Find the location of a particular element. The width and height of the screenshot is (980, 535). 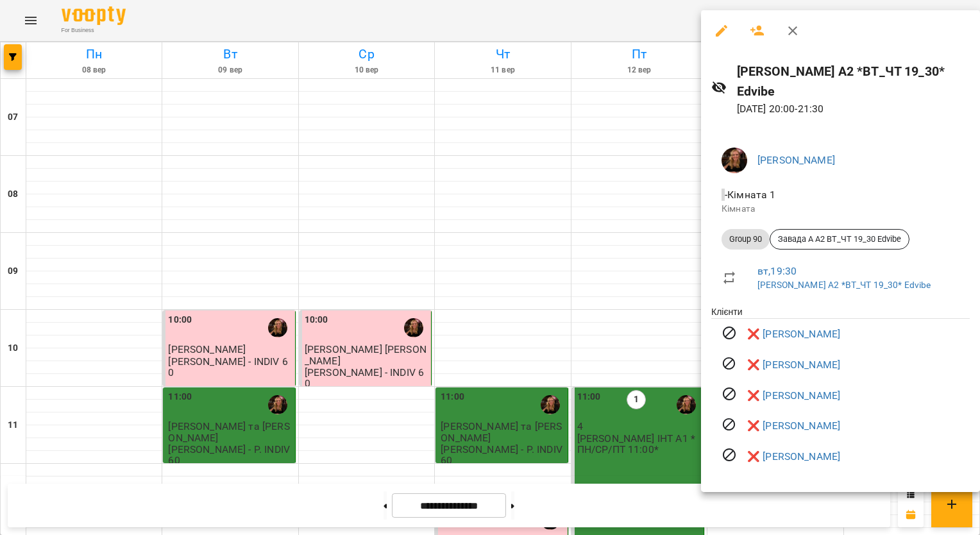

p: Кімната is located at coordinates (840, 209).